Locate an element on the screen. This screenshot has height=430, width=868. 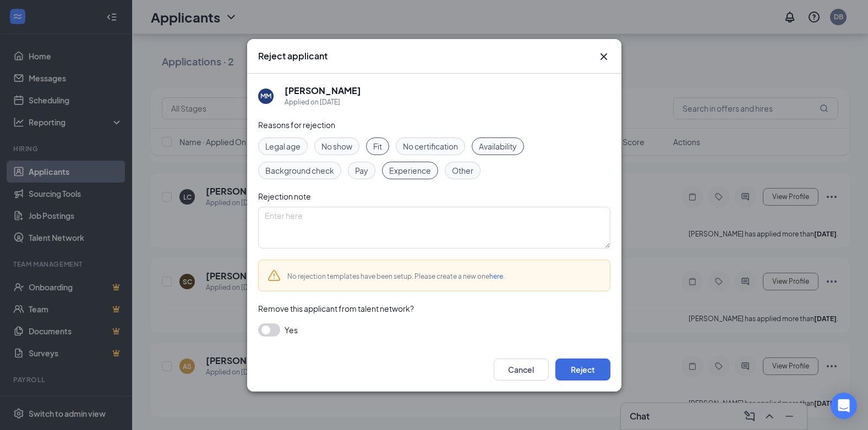
button: Cancel is located at coordinates (521, 369).